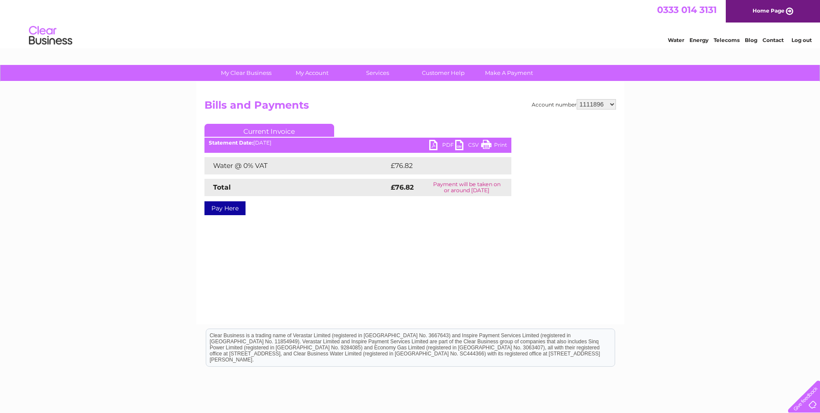 This screenshot has height=413, width=820. Describe the element at coordinates (509, 73) in the screenshot. I see `a: Make A Payment` at that location.